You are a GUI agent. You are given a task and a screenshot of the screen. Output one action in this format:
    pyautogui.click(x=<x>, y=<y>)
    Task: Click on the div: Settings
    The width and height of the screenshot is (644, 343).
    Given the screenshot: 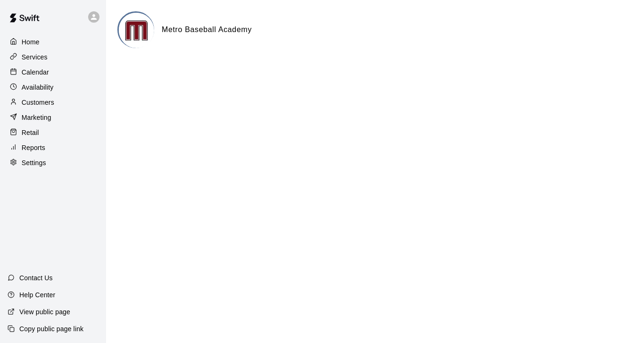 What is the action you would take?
    pyautogui.click(x=53, y=163)
    